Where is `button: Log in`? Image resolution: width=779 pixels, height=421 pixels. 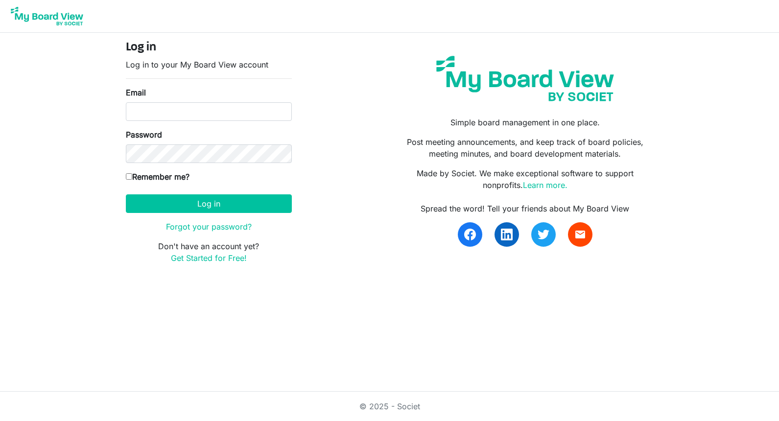
button: Log in is located at coordinates (208, 204).